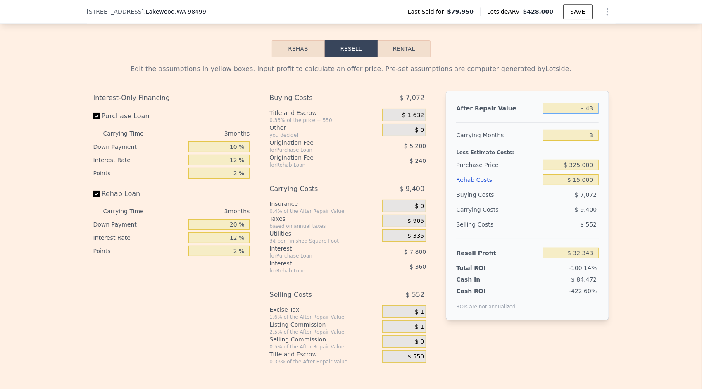 The image size is (702, 389). Describe the element at coordinates (324, 325) in the screenshot. I see `div: Listing Commission` at that location.